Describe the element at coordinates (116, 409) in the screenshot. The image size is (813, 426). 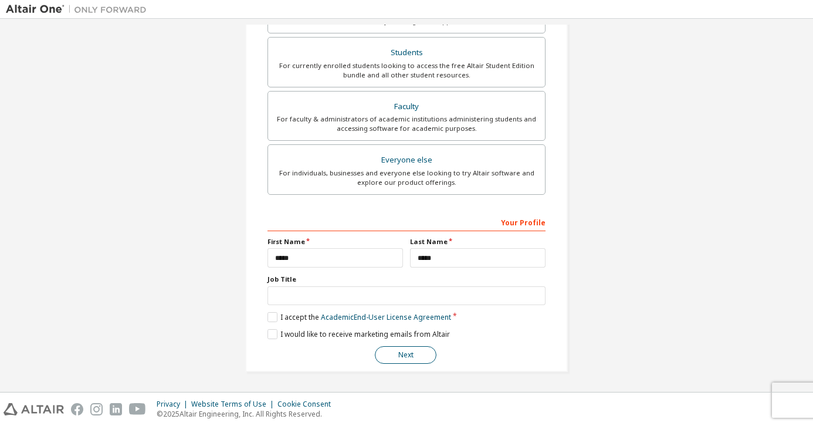
I see `img: linkedin.svg` at that location.